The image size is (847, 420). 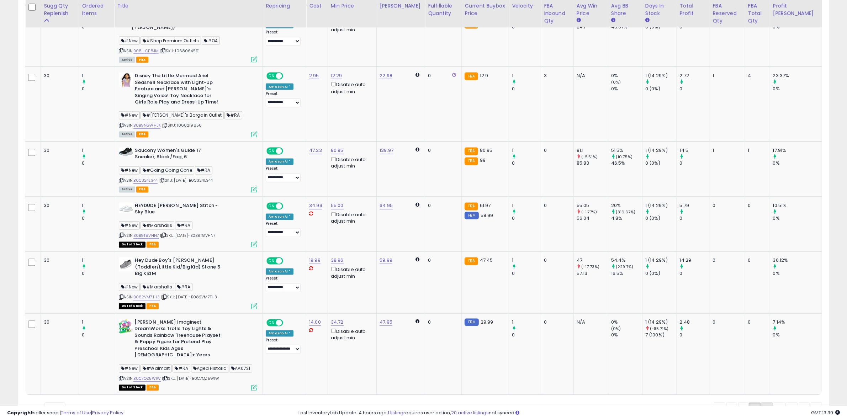 What do you see at coordinates (592, 261) in the screenshot?
I see `div: 47` at bounding box center [592, 261].